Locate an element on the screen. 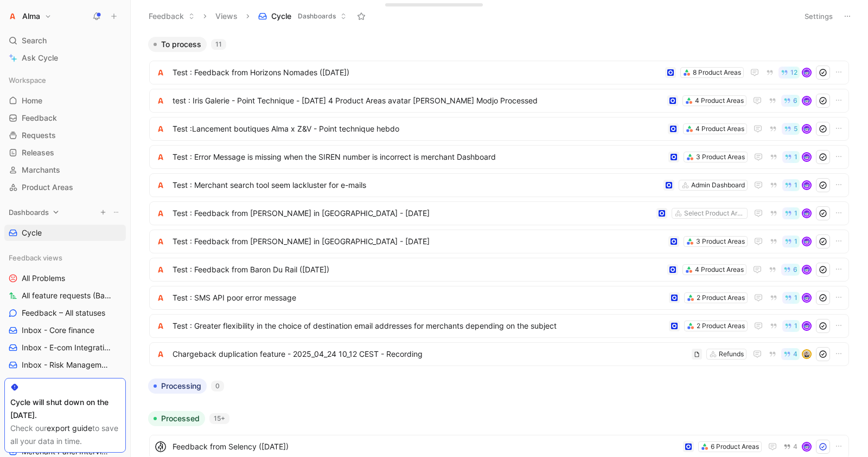 The height and width of the screenshot is (457, 868). div: Admin Dashboard is located at coordinates (717, 185).